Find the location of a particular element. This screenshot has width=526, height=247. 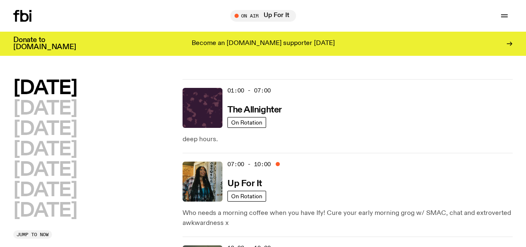

p: Who needs a morning coffee when you have Ify! Cure your early morning grog w/ SMAC, chat and extr... is located at coordinates (348, 218).